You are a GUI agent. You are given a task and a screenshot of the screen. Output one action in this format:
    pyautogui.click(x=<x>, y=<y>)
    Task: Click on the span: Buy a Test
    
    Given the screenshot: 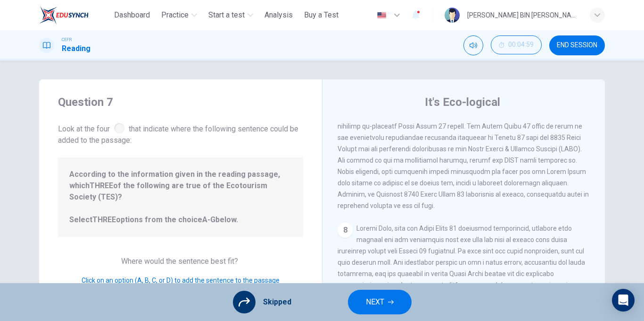 What is the action you would take?
    pyautogui.click(x=321, y=15)
    